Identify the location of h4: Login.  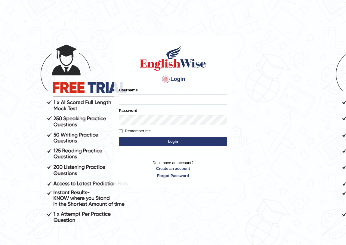
(173, 79).